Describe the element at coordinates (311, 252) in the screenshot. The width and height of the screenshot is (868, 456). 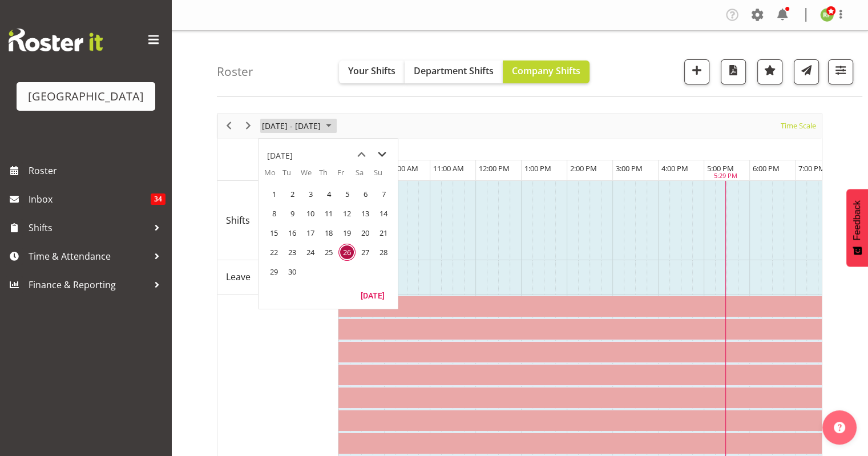
I see `span: Wednesday, September 24, 2025` at that location.